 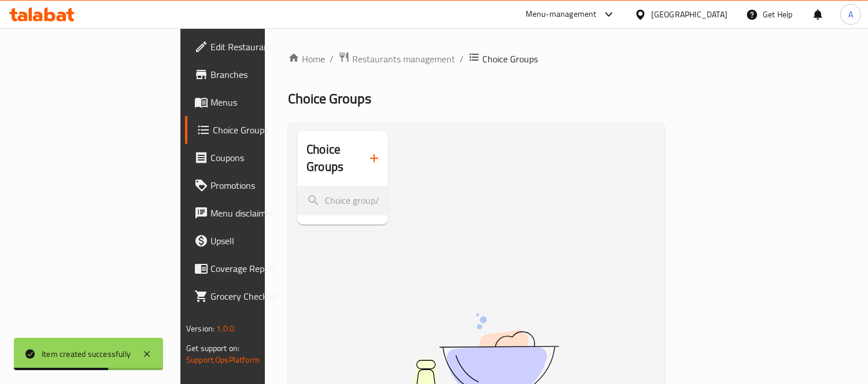 I want to click on span: Promotions, so click(x=263, y=185).